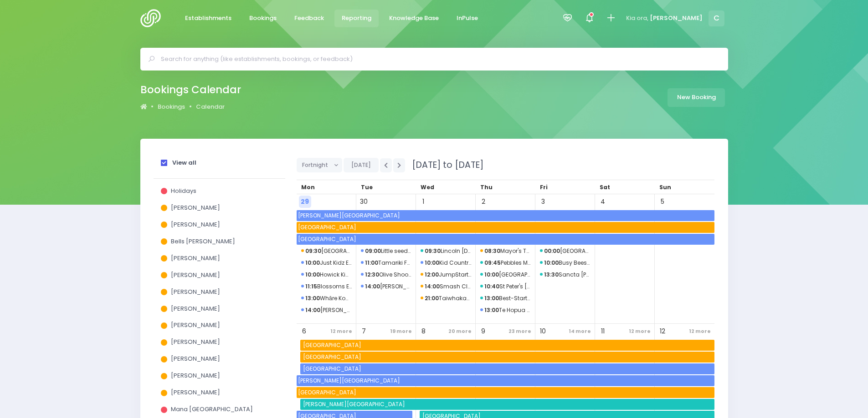 The image size is (868, 418). What do you see at coordinates (446, 263) in the screenshot?
I see `span: Kid Country Saint Johns` at bounding box center [446, 263].